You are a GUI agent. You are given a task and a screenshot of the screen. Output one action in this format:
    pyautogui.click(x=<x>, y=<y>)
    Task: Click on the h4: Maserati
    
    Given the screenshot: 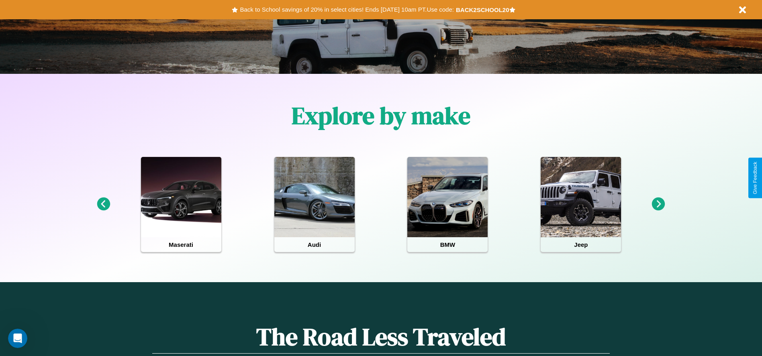 What is the action you would take?
    pyautogui.click(x=181, y=245)
    